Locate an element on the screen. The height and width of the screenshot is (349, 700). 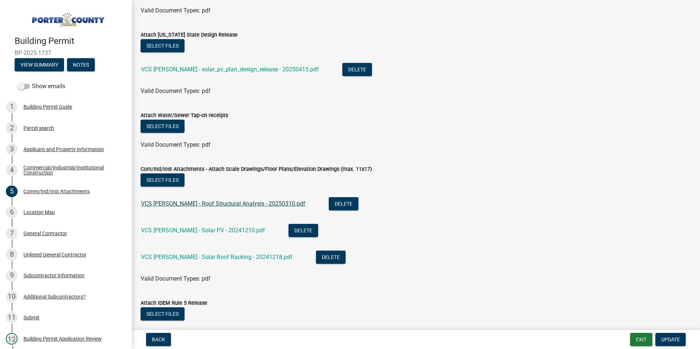
div: 1 is located at coordinates (12, 107).